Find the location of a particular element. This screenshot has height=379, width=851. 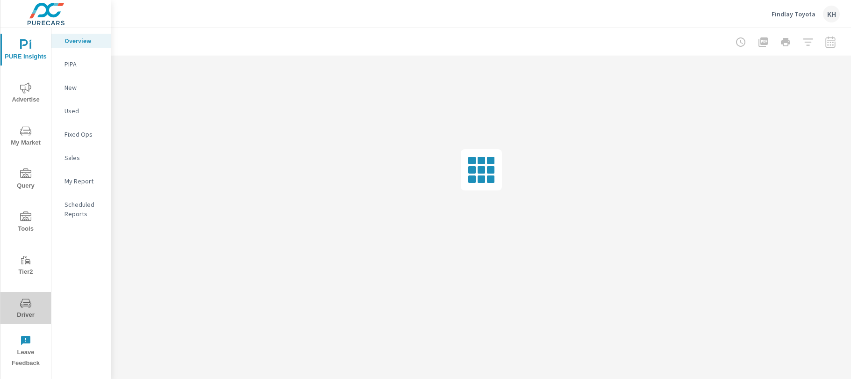

div: PIPA is located at coordinates (81, 64).